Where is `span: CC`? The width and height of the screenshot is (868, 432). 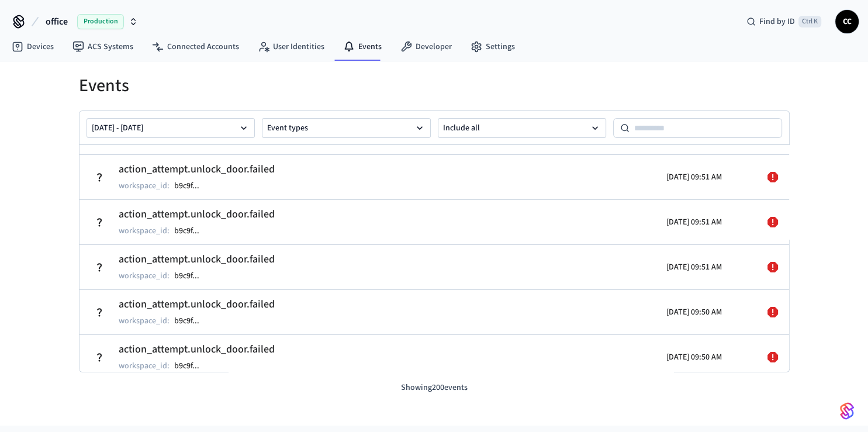
span: CC is located at coordinates (847, 21).